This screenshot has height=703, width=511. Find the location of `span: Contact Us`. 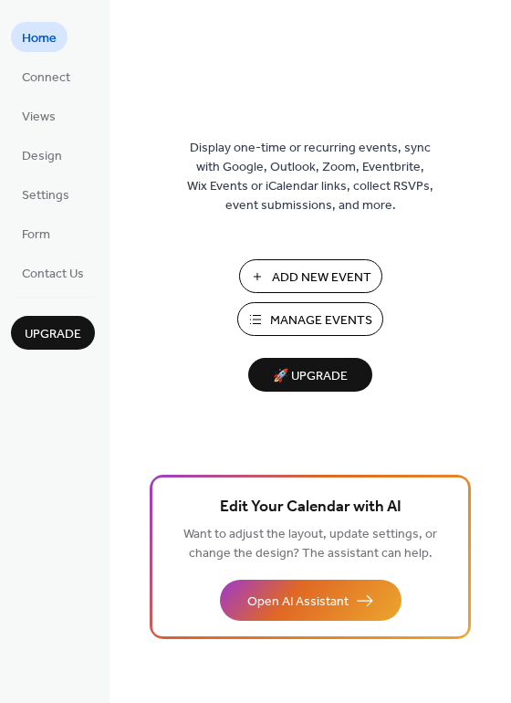

span: Contact Us is located at coordinates (53, 274).